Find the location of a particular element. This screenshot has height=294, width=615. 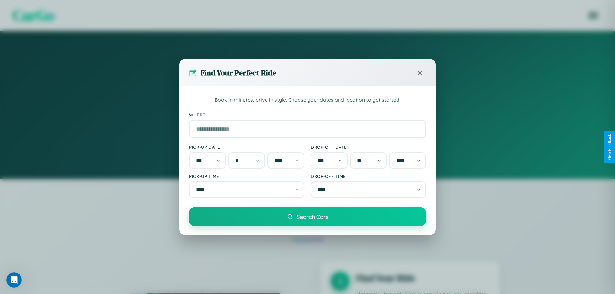

label: Drop-off Time is located at coordinates (368, 176).